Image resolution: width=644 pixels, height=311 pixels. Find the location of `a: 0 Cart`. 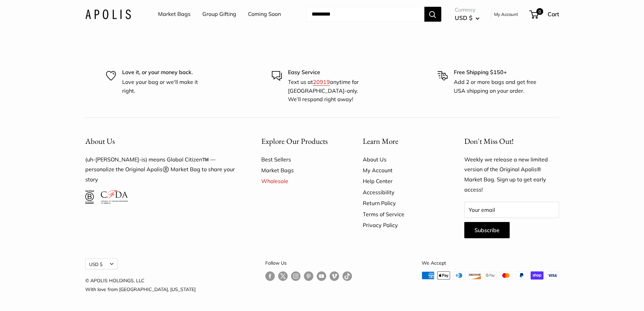

a: 0 Cart is located at coordinates (545, 14).